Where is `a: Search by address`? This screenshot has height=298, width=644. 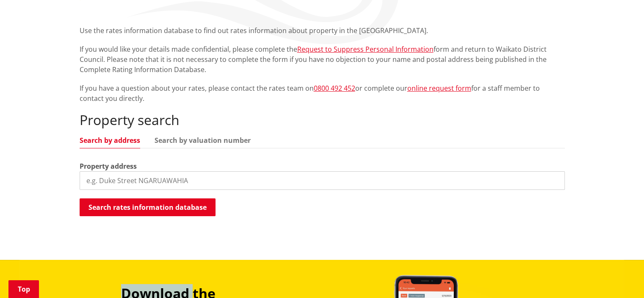 a: Search by address is located at coordinates (110, 140).